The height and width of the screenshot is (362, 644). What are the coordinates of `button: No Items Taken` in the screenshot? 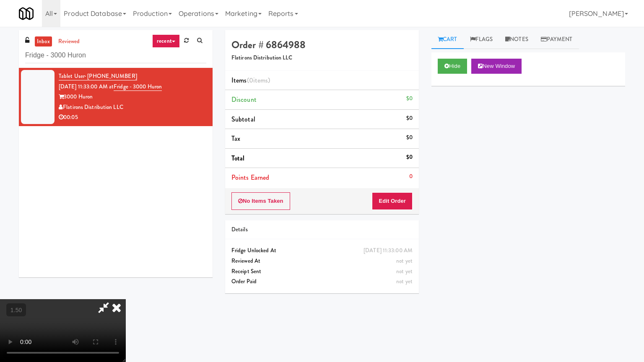 It's located at (261, 201).